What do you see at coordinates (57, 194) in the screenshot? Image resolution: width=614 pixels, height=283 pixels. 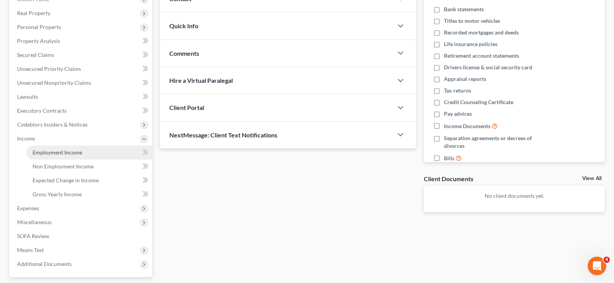 I see `span: Gross Yearly Income` at bounding box center [57, 194].